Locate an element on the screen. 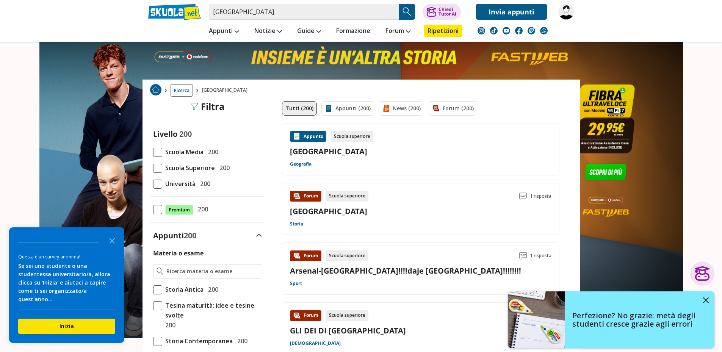 The height and width of the screenshot is (352, 722). img: vitvit2023 is located at coordinates (566, 12).